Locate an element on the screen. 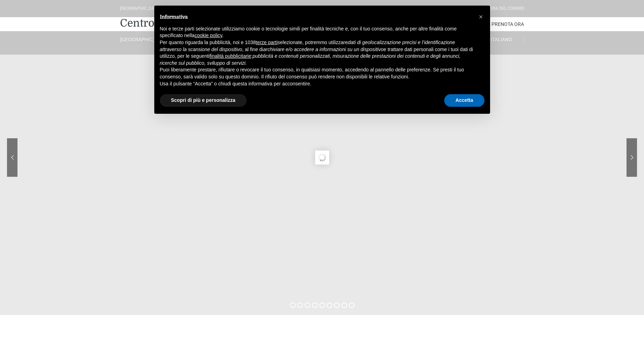  p: Noi e terze parti selezionate utilizziamo cookie o tecnologie simili per finalità tecniche e, con... is located at coordinates (316, 32).